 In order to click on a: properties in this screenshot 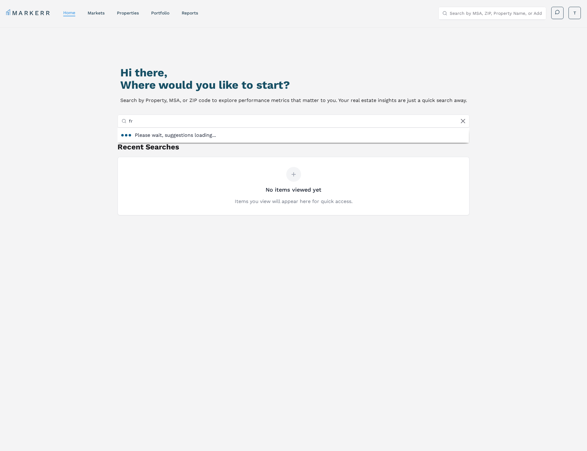, I will do `click(128, 13)`.